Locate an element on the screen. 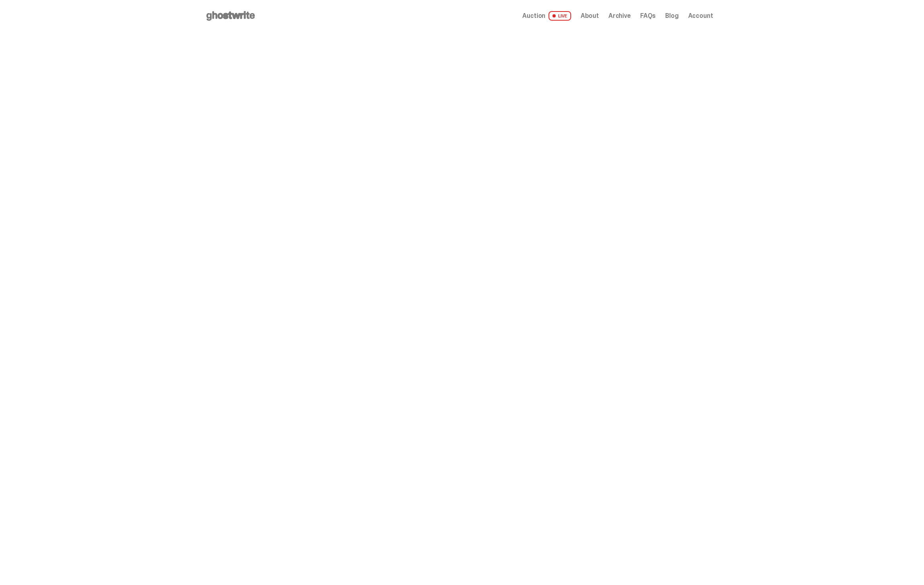 The image size is (924, 585). span: Archive is located at coordinates (620, 16).